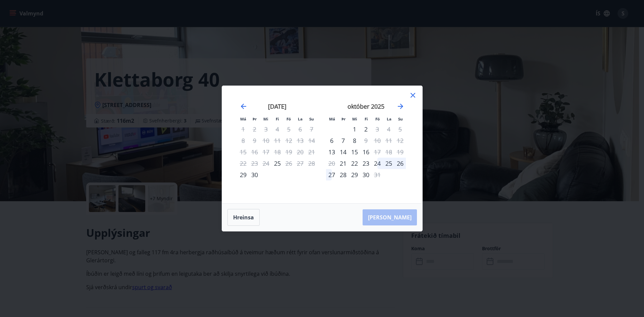 Image resolution: width=644 pixels, height=317 pixels. What do you see at coordinates (289, 141) in the screenshot?
I see `td: Not available. föstudagur, 12. september 2025` at bounding box center [289, 141].